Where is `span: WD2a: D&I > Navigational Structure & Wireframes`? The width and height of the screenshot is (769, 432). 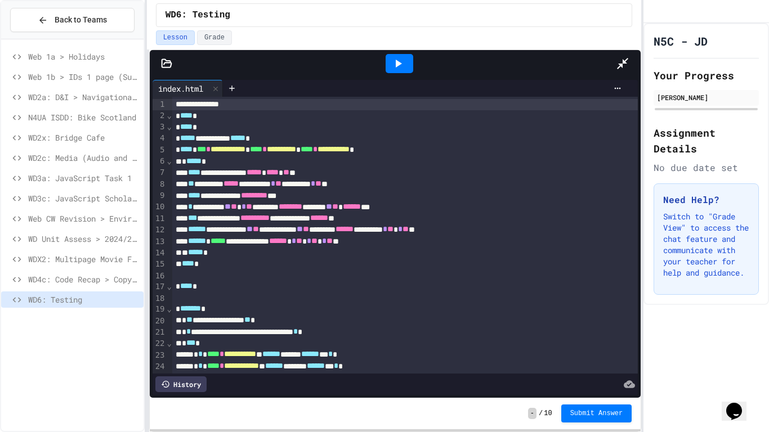
span: WD2a: D&I > Navigational Structure & Wireframes is located at coordinates (83, 97).